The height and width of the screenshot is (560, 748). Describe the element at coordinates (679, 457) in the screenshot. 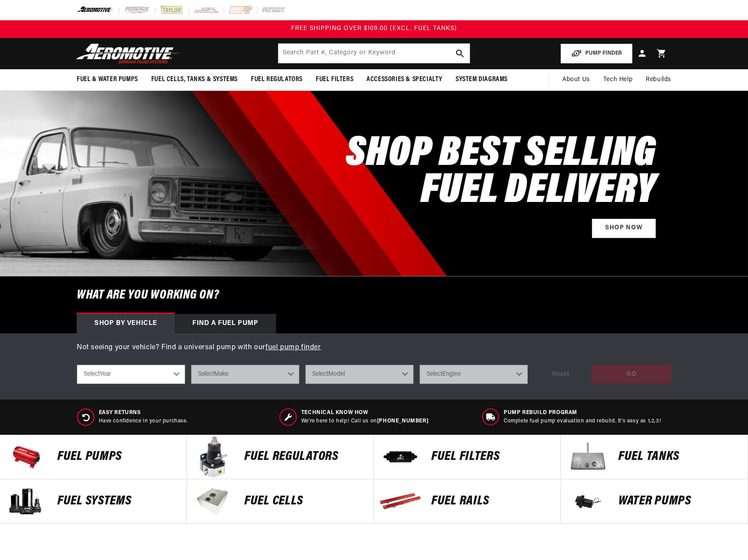

I see `p: Fuel Tanks` at that location.